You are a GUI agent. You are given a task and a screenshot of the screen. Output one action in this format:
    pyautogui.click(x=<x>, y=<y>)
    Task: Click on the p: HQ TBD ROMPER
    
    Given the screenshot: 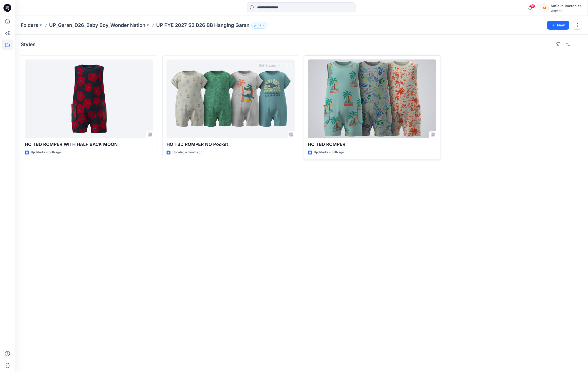 What is the action you would take?
    pyautogui.click(x=372, y=144)
    